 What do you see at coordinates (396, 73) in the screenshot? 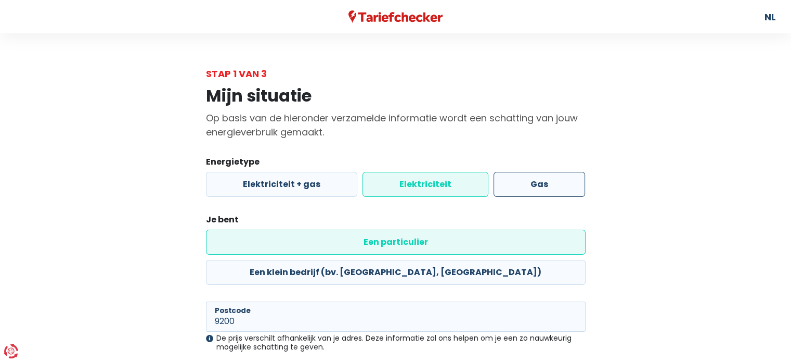
I see `div: Stap 1 van 3` at bounding box center [396, 73].